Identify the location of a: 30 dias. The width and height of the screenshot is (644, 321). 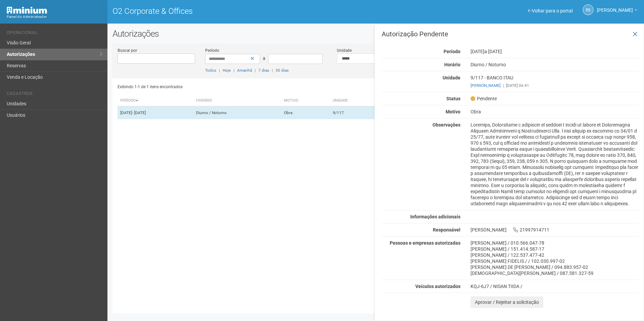
(282, 70).